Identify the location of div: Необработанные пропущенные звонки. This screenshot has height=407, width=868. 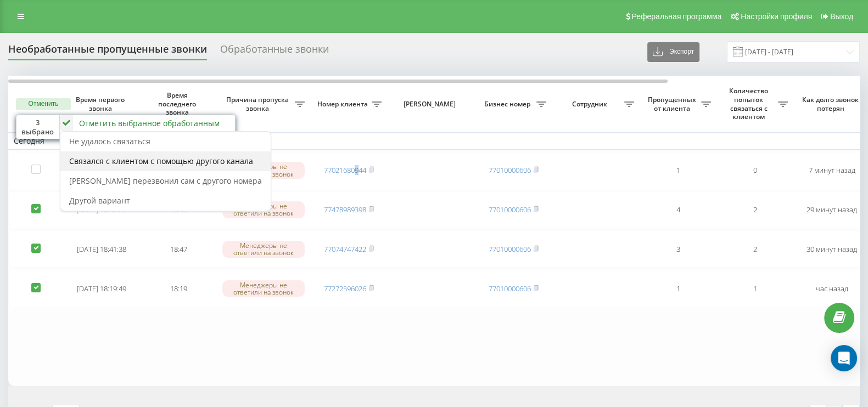
(108, 51).